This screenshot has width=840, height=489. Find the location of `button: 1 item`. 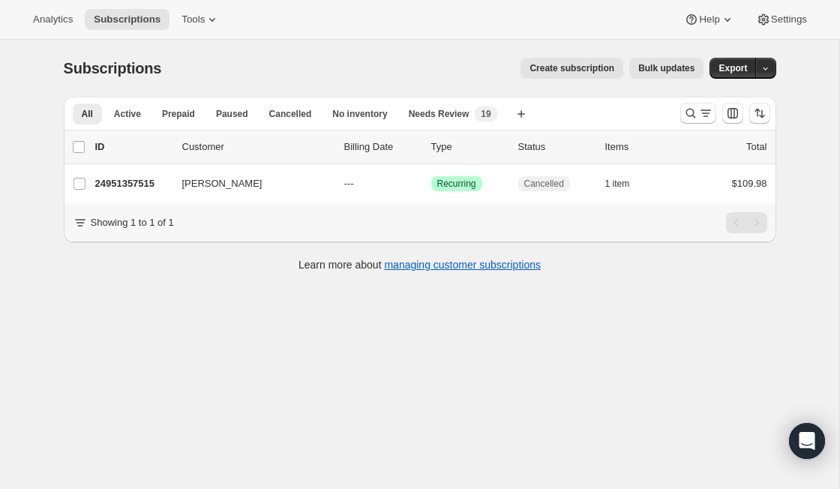

button: 1 item is located at coordinates (625, 184).